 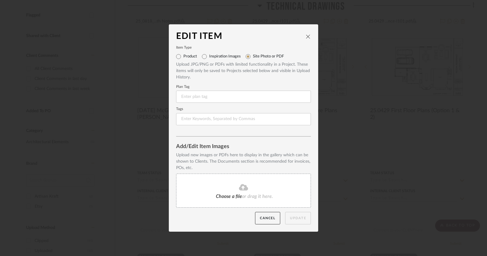 I want to click on div: Upload JPG/PNG or PDFs with limited functionality in a Project. These items will only be saved to..., so click(x=244, y=71).